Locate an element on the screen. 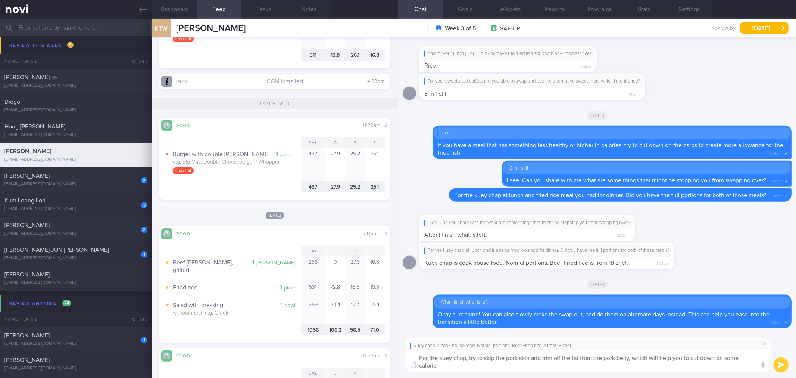 Image resolution: width=796 pixels, height=378 pixels. div: 16.5 is located at coordinates (355, 290).